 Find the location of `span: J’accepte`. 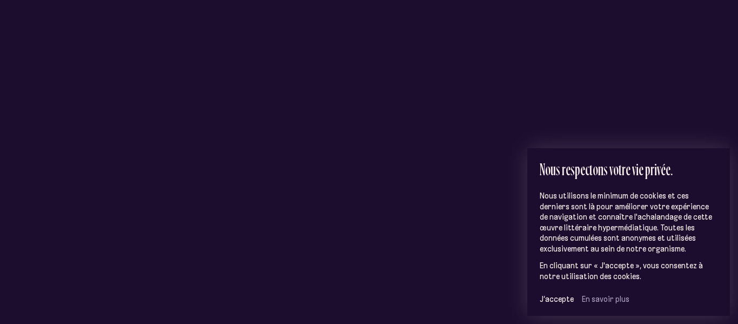

span: J’accepte is located at coordinates (557, 299).